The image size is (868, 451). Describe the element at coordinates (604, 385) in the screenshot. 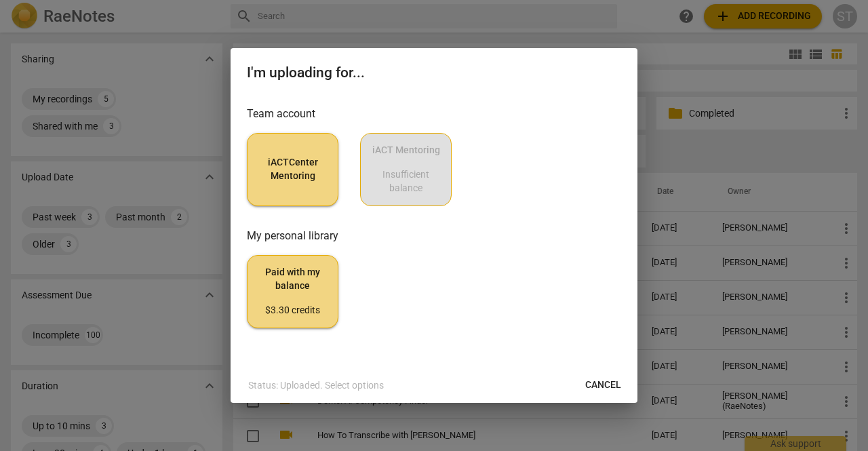

I see `span: Cancel` at that location.